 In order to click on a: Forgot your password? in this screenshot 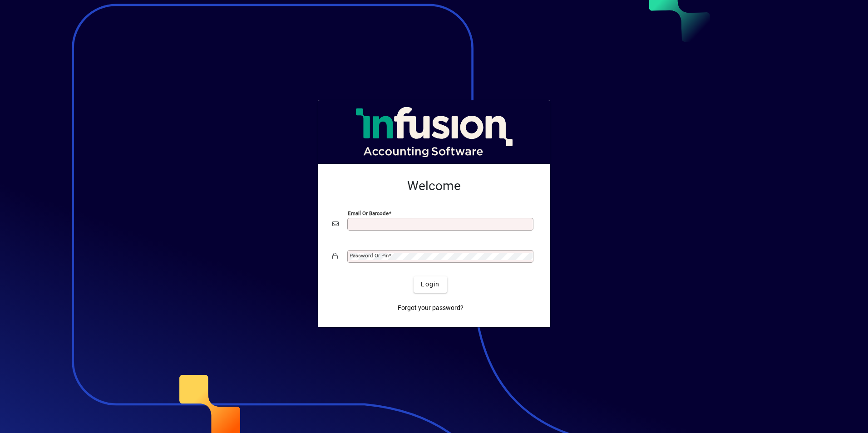, I will do `click(430, 308)`.